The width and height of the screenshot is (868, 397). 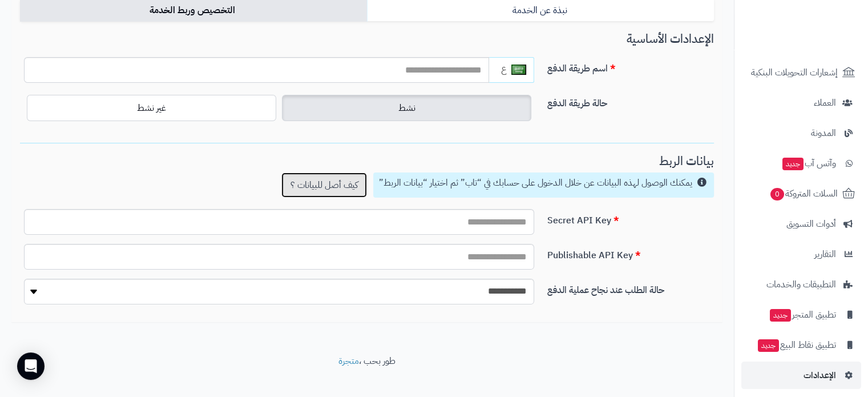 I want to click on span: العملاء, so click(x=825, y=103).